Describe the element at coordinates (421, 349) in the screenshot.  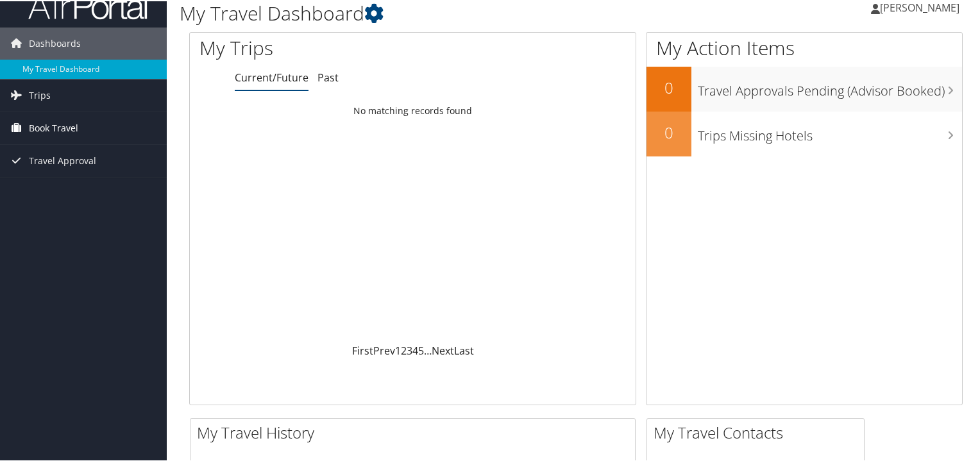
I see `a: 5` at that location.